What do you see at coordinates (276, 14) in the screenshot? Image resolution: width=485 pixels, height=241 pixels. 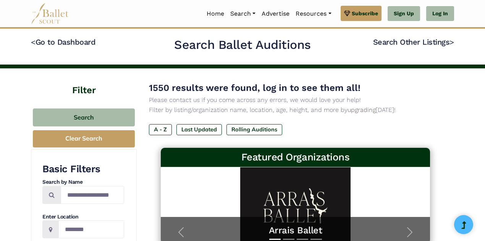 I see `a: Advertise` at bounding box center [276, 14].